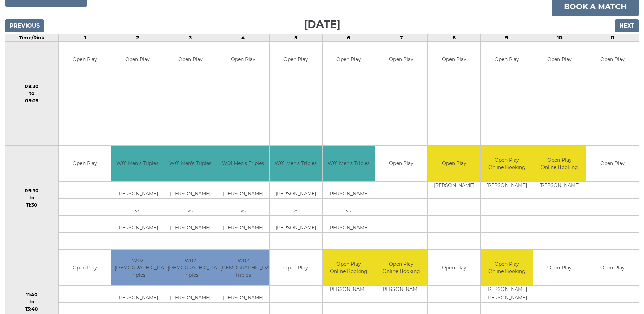 Image resolution: width=644 pixels, height=314 pixels. Describe the element at coordinates (243, 38) in the screenshot. I see `td: 4` at that location.